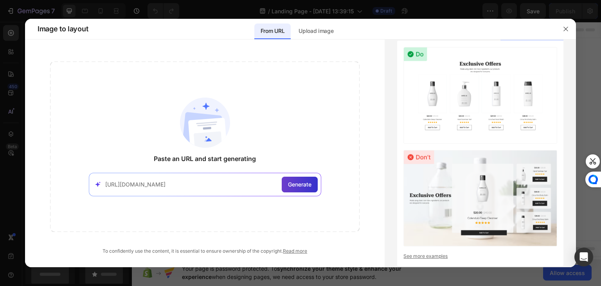  Describe the element at coordinates (235, 184) in the screenshot. I see `div: Start with Generating from URL or image` at that location.